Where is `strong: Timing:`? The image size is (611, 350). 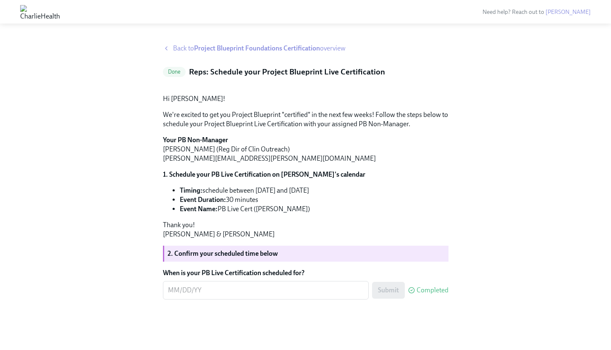 strong: Timing: is located at coordinates (191, 190).